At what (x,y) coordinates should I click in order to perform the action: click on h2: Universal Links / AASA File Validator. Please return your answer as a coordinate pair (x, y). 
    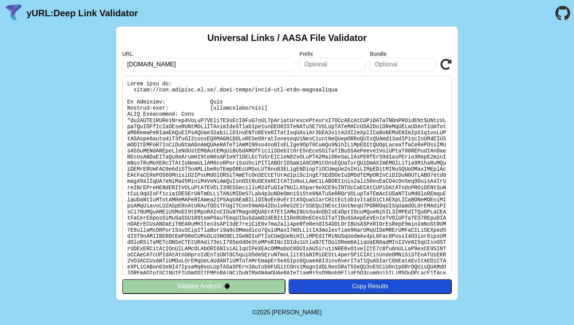
    Looking at the image, I should click on (287, 38).